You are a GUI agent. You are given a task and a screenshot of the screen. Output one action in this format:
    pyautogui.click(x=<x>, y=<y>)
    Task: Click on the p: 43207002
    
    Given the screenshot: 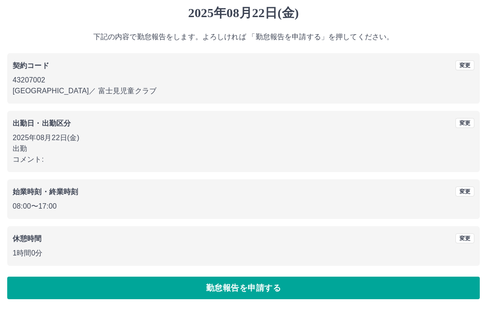 What is the action you would take?
    pyautogui.click(x=243, y=81)
    